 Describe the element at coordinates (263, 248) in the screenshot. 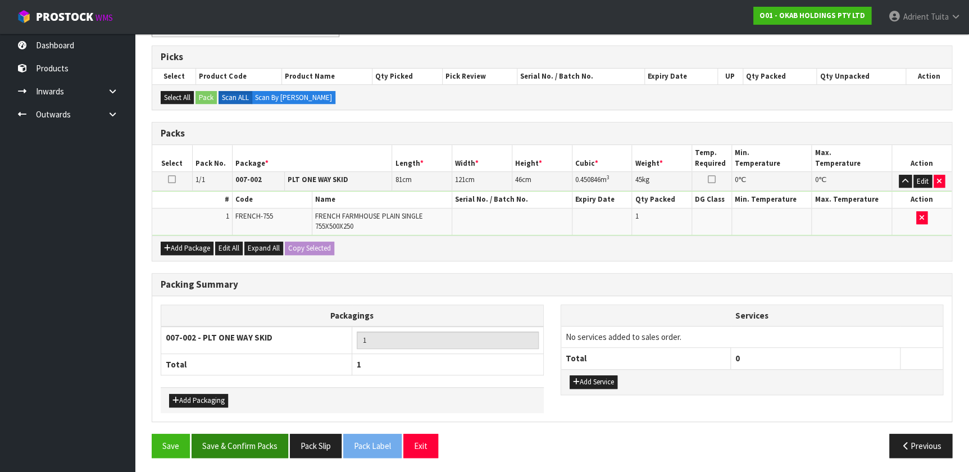

I see `span: Expand All` at that location.